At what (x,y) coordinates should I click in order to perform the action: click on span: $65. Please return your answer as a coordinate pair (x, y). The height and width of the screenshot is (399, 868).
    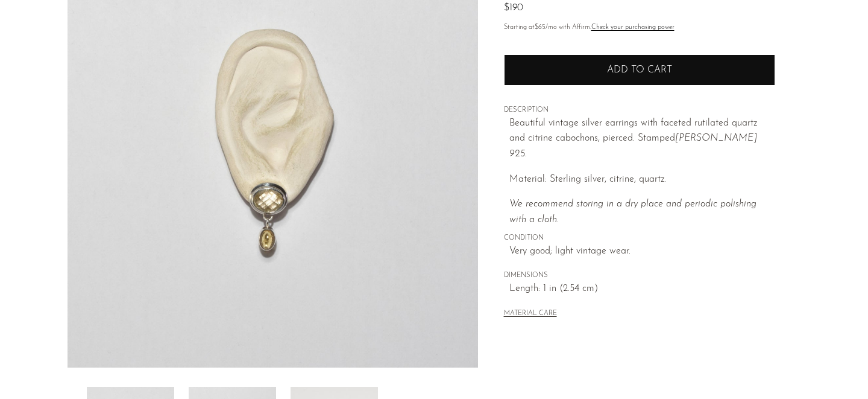
    Looking at the image, I should click on (540, 27).